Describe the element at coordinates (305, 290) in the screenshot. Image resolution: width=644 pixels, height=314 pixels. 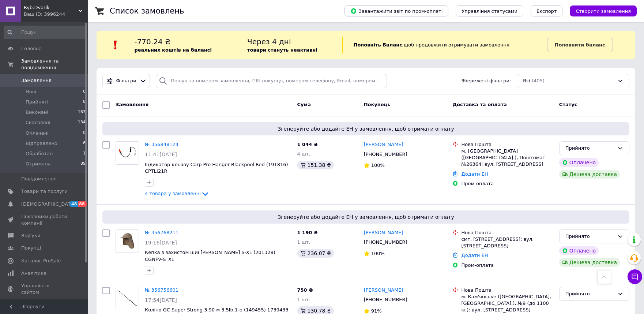
I see `span: 750 ₴` at that location.